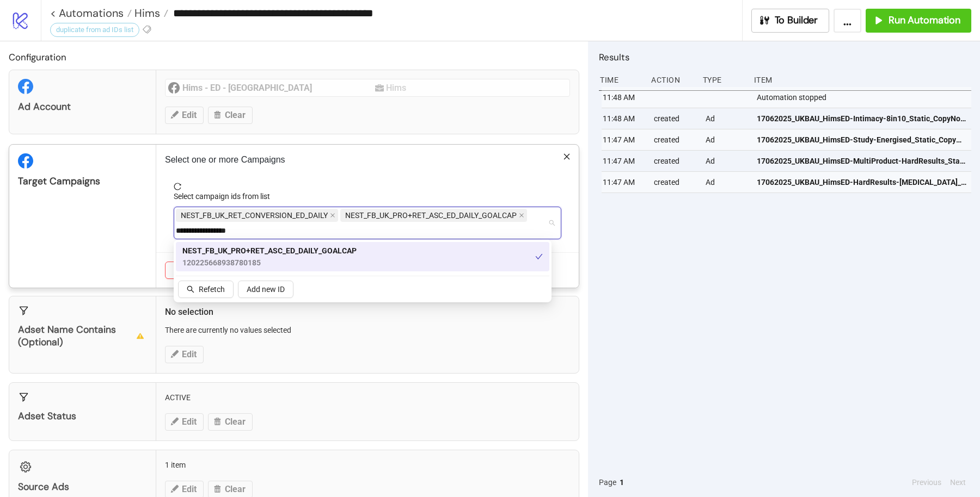  Describe the element at coordinates (608, 483) in the screenshot. I see `span: Page` at that location.